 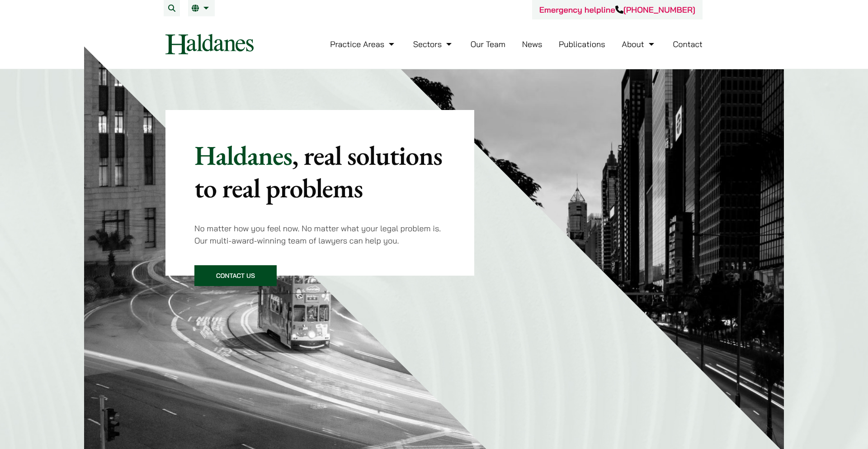 I want to click on a: About, so click(x=639, y=44).